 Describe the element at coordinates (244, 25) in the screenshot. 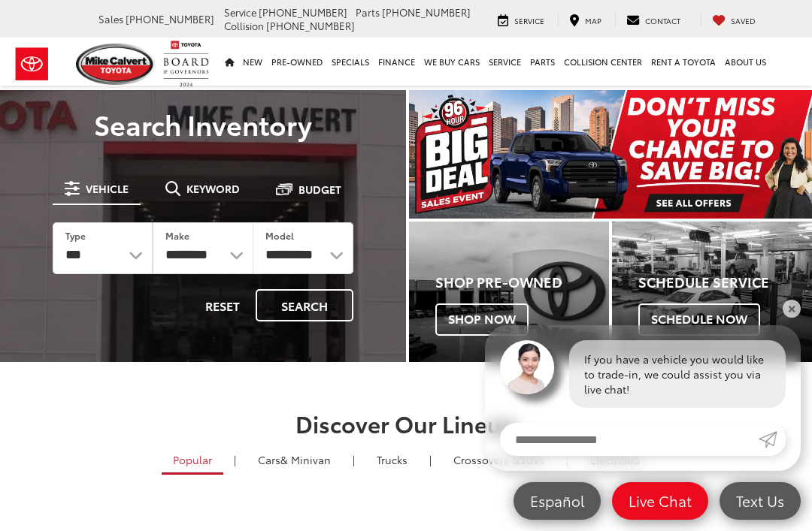

I see `span: Collision` at that location.